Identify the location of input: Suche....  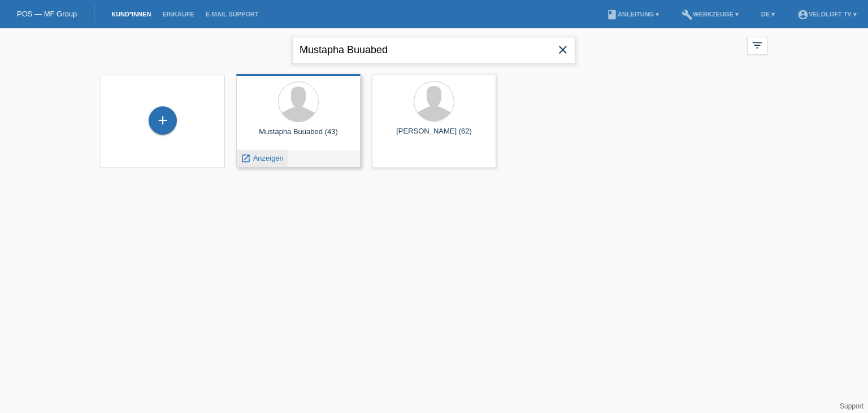
(434, 49).